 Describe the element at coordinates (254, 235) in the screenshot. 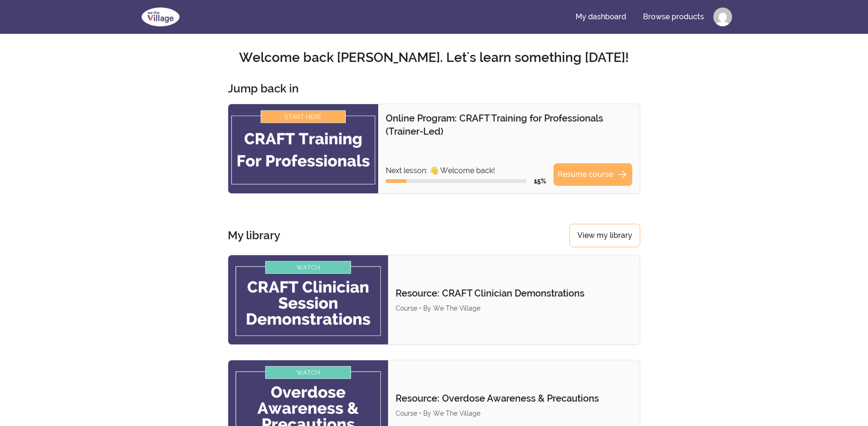

I see `h3: My library` at that location.